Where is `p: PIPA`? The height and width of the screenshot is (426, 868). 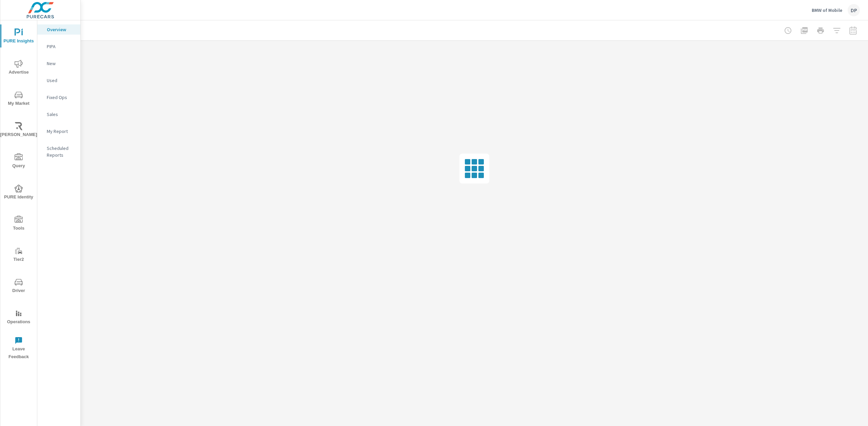
p: PIPA is located at coordinates (60, 46).